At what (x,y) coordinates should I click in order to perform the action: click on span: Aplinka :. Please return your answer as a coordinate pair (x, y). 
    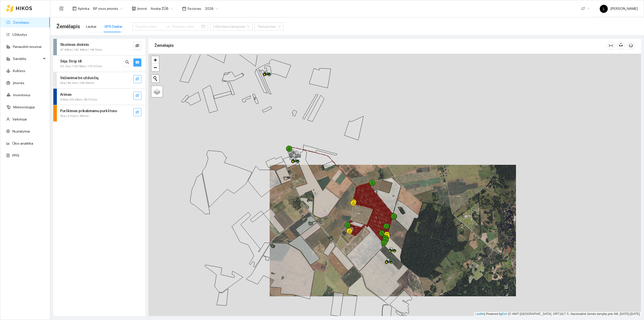
    Looking at the image, I should click on (84, 9).